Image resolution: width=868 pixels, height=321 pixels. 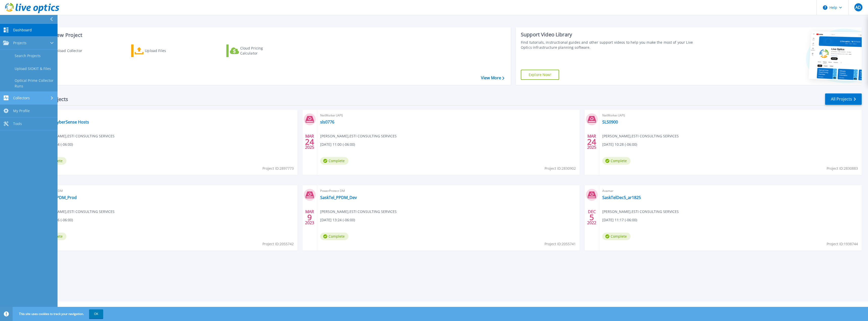 What do you see at coordinates (310, 217) in the screenshot?
I see `span: 9` at bounding box center [310, 217].